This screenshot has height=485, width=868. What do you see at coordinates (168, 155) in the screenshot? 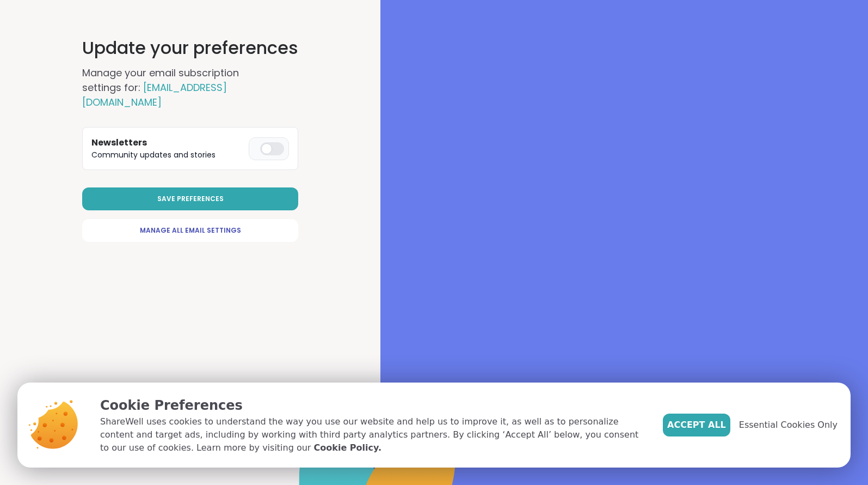
I see `p: Community updates and stories` at bounding box center [168, 155].